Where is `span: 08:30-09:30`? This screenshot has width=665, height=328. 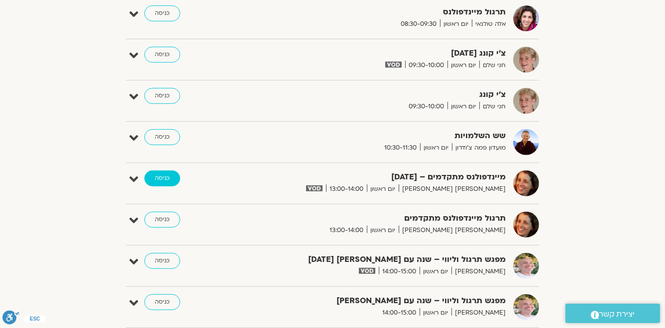
span: 08:30-09:30 is located at coordinates (418, 24).